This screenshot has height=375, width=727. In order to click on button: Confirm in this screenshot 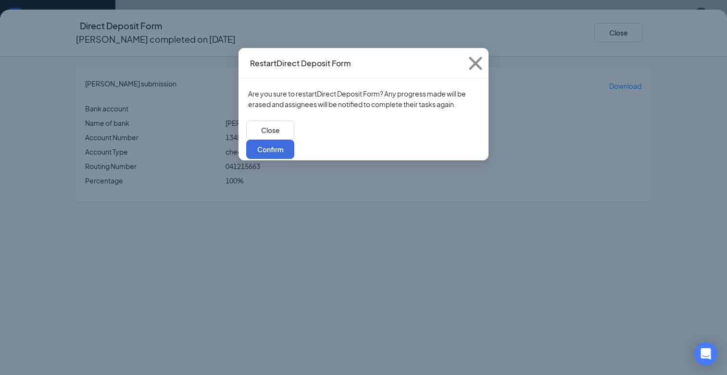, I will do `click(270, 150)`.